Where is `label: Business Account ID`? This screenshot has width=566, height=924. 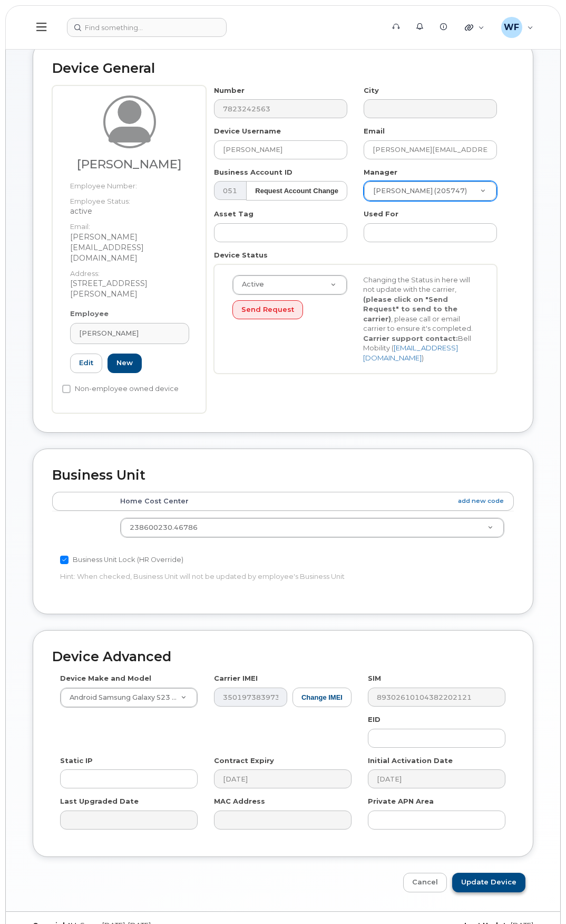
label: Business Account ID is located at coordinates (253, 172).